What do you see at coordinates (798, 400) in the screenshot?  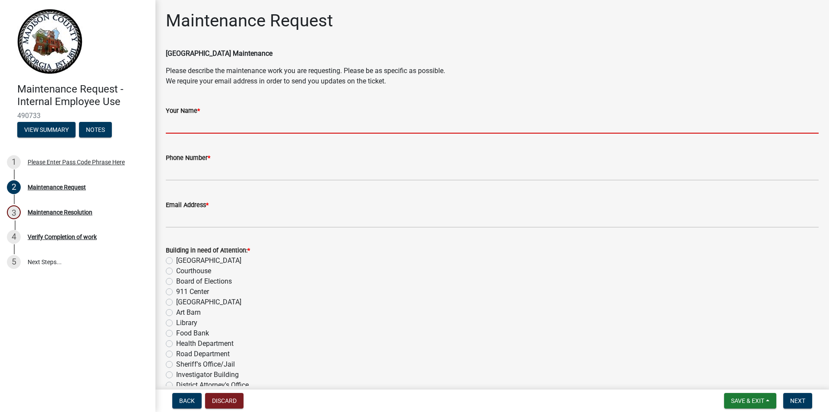 I see `button: Next` at bounding box center [798, 400].